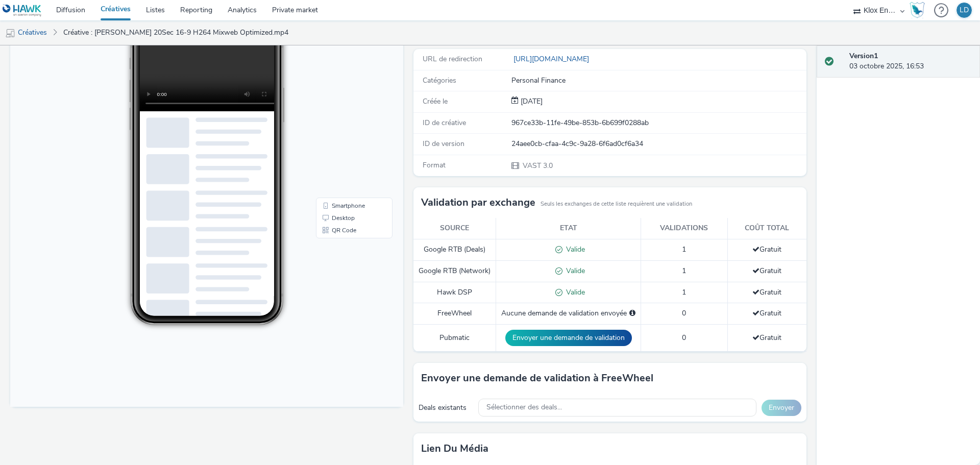  I want to click on a: Hawk Academy, so click(919, 10).